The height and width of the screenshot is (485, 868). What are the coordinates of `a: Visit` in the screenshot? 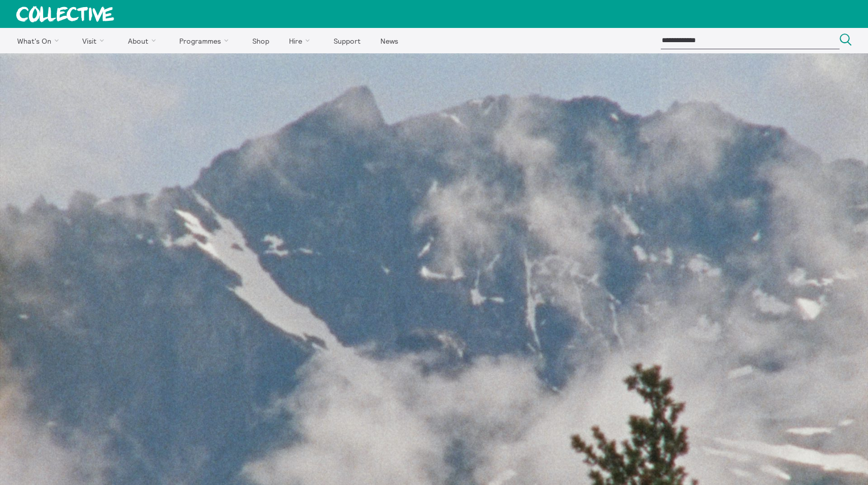 It's located at (95, 41).